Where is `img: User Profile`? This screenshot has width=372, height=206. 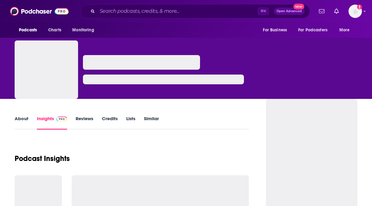
img: User Profile is located at coordinates (355, 11).